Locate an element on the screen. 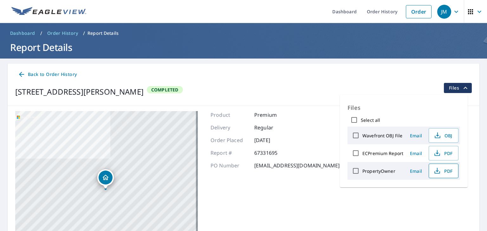 This screenshot has width=487, height=231. a: Back to Order History is located at coordinates (47, 75).